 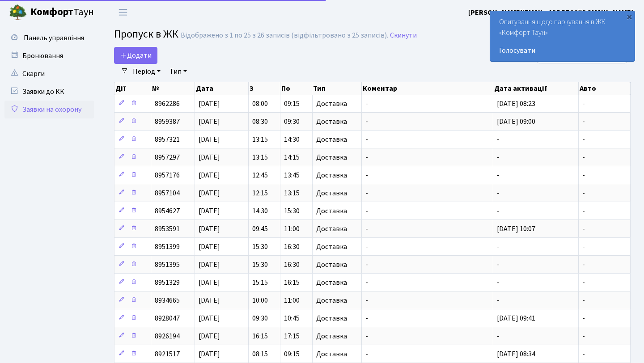 What do you see at coordinates (260, 211) in the screenshot?
I see `span: 14:30` at bounding box center [260, 211].